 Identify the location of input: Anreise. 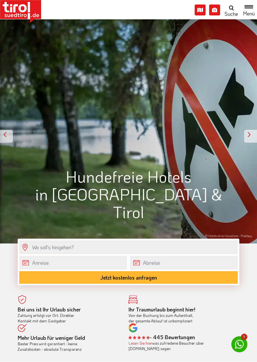
(73, 262).